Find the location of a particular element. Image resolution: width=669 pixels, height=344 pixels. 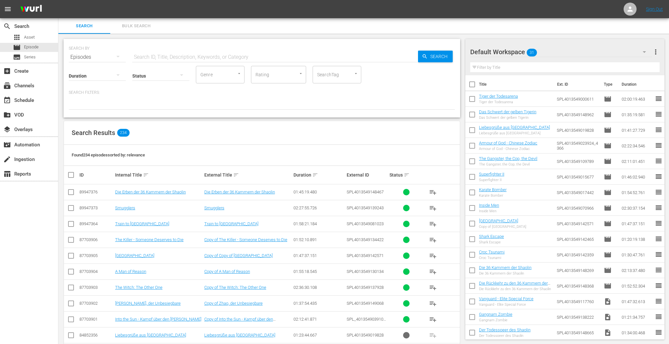

a: The Witch: The Other One is located at coordinates (139, 287).